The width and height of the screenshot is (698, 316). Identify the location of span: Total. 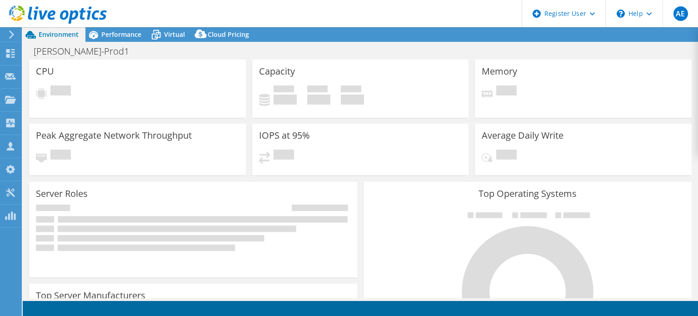
(351, 90).